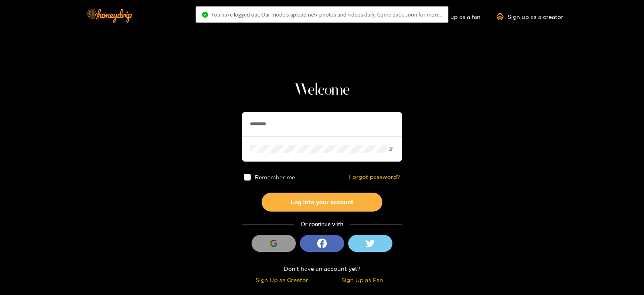  What do you see at coordinates (362, 279) in the screenshot?
I see `div: Sign Up as Fan` at bounding box center [362, 279].